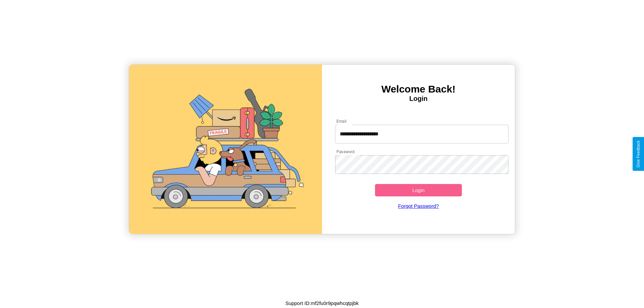 Image resolution: width=644 pixels, height=308 pixels. Describe the element at coordinates (638, 154) in the screenshot. I see `div: Give Feedback` at that location.